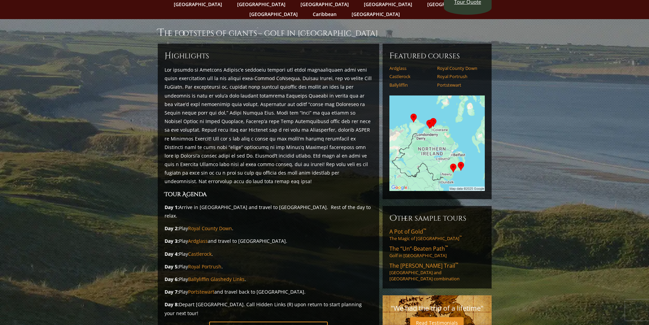  I want to click on span: H, so click(168, 56).